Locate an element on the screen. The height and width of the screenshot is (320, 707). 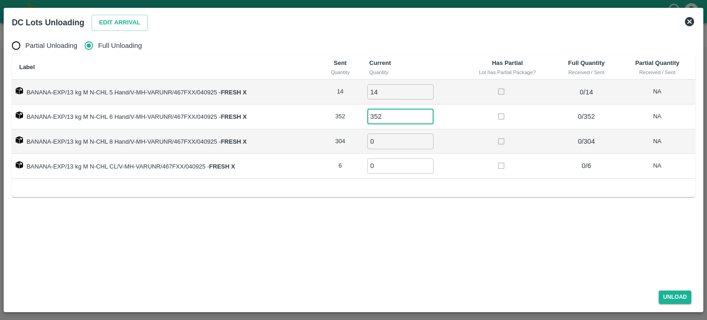
td: 304 is located at coordinates (340, 142).